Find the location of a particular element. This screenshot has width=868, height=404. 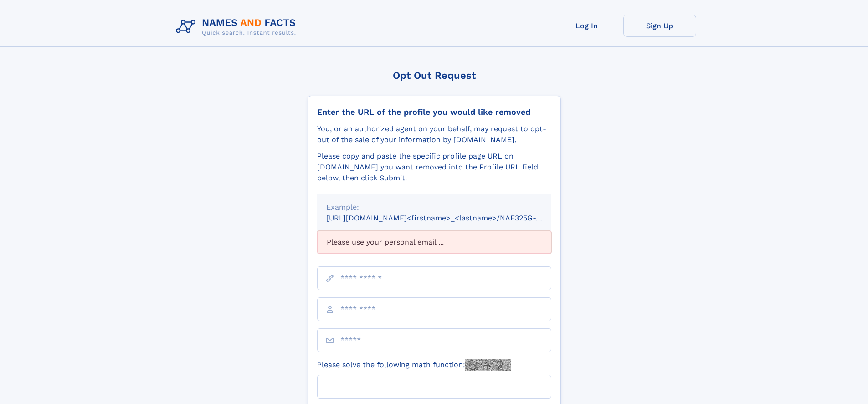

div: You, or an authorized agent on your behalf, may request to opt-out of the sale of your informatio... is located at coordinates (434, 134).